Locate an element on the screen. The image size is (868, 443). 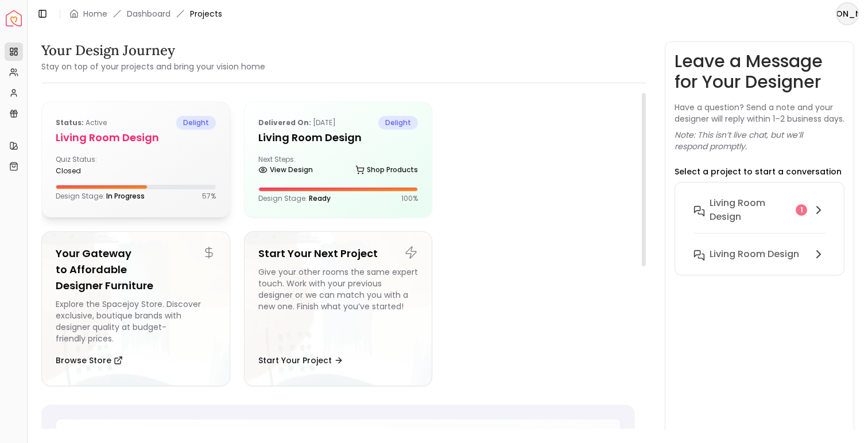
p: Have a question? Send a note and your designer will reply within 1–2 business days. is located at coordinates (760, 113).